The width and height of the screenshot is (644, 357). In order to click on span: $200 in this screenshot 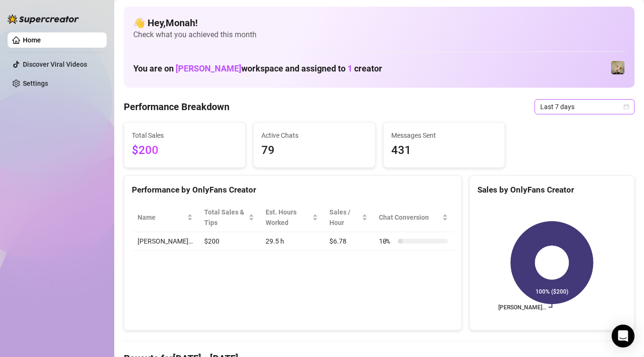, I will do `click(184, 151)`.